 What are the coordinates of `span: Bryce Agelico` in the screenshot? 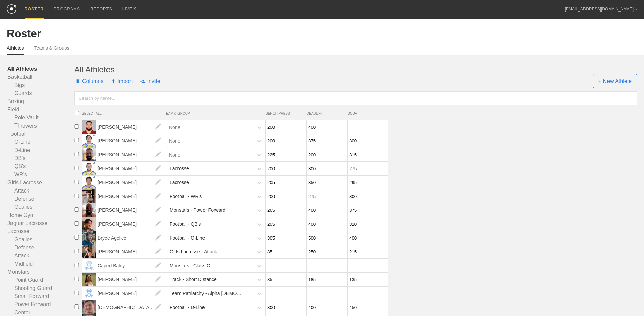 It's located at (130, 238).